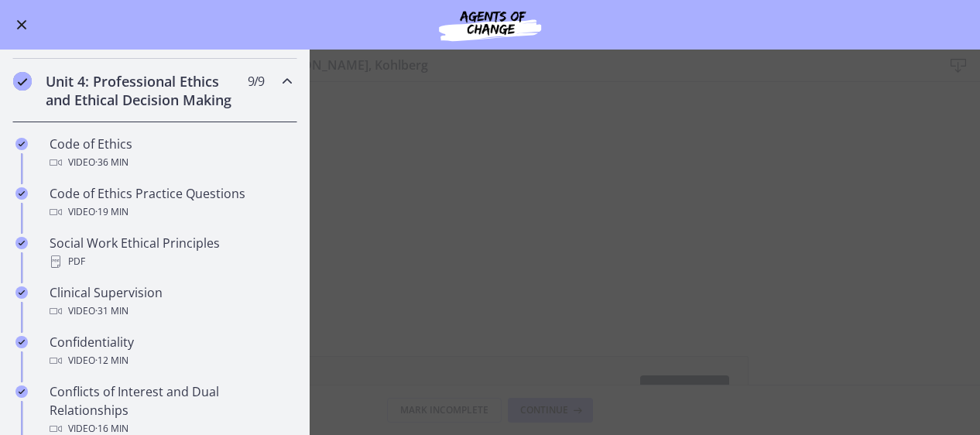  I want to click on button: Enable menu, so click(22, 25).